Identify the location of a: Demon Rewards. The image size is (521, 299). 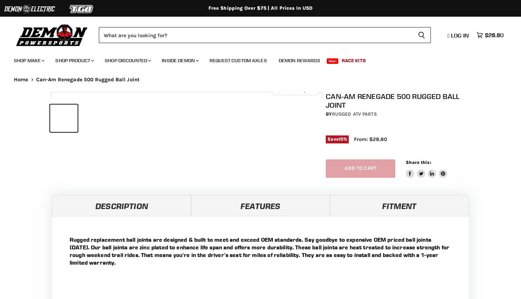
(299, 61).